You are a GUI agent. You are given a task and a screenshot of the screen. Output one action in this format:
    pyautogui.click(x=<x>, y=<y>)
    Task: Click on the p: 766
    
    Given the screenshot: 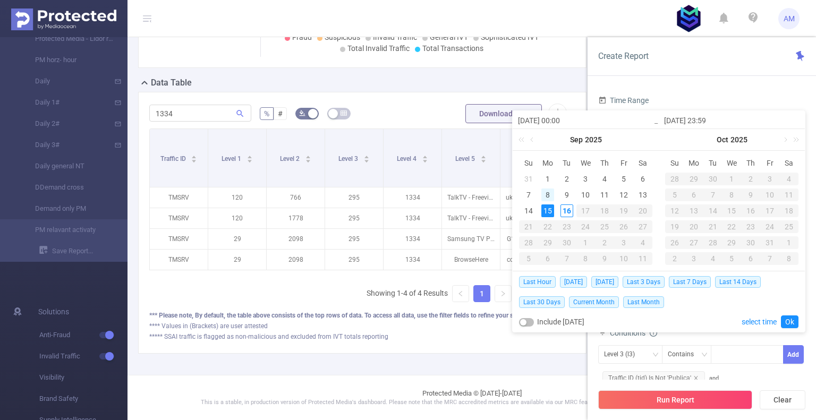 What is the action you would take?
    pyautogui.click(x=295, y=198)
    